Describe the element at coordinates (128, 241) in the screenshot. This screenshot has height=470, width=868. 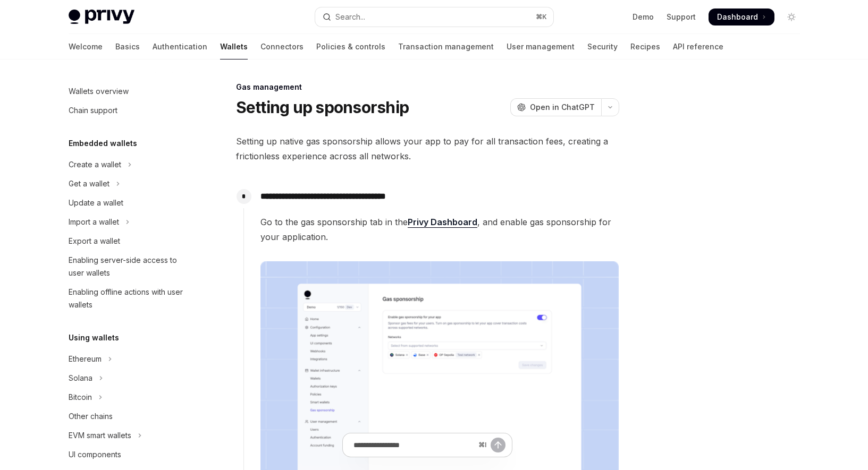
I see `a: Export a wallet` at that location.